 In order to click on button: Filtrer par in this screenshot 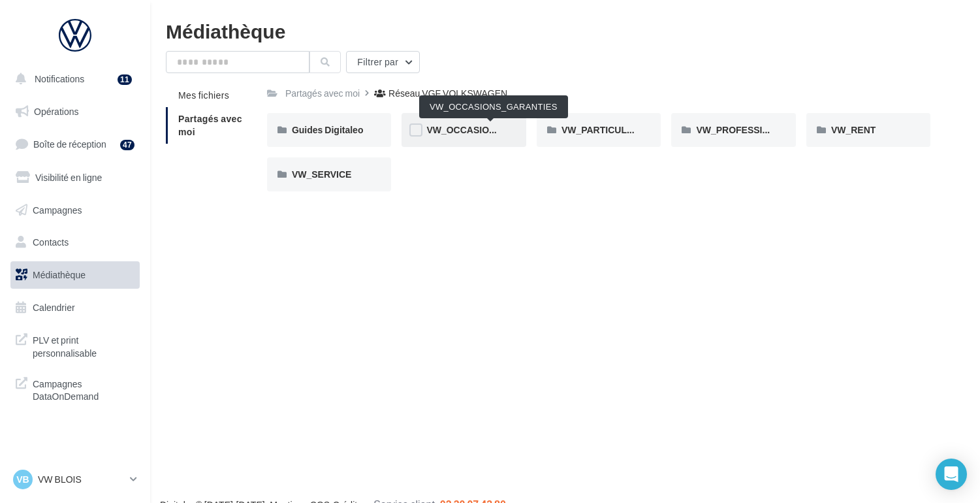, I will do `click(383, 62)`.